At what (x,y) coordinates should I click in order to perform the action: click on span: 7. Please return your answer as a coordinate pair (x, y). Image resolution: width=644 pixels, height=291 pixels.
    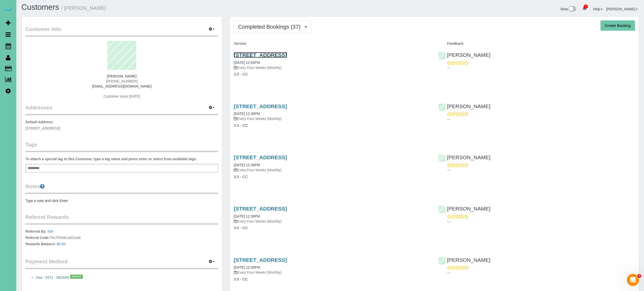
    Looking at the image, I should click on (639, 276).